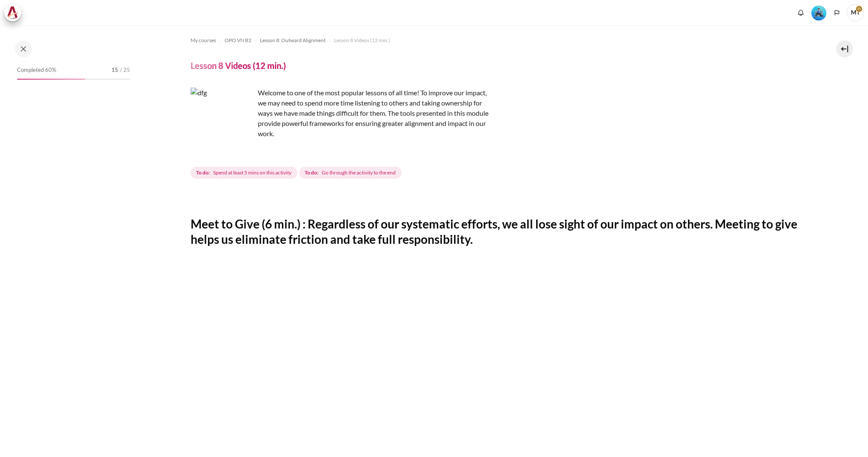 This screenshot has width=868, height=457. Describe the element at coordinates (855, 13) in the screenshot. I see `span: MT` at that location.